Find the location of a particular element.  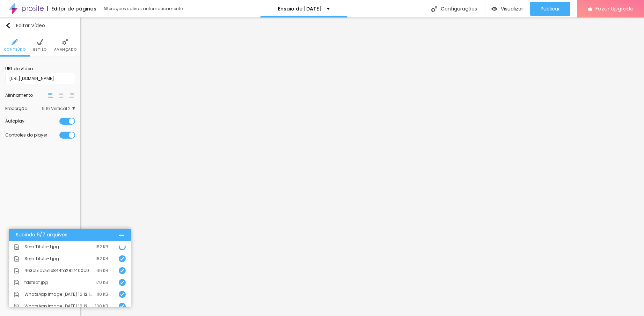

span: 9:16 Vertical 2 is located at coordinates (58, 109).